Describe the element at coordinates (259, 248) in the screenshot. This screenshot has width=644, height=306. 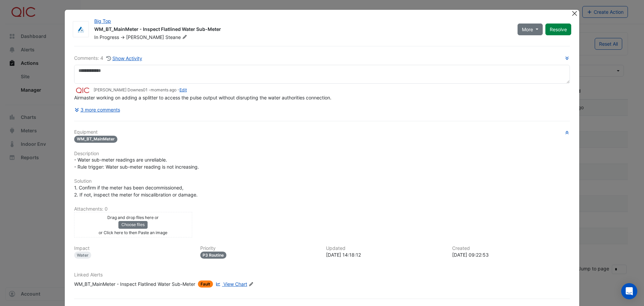
I see `h6: Priority` at that location.